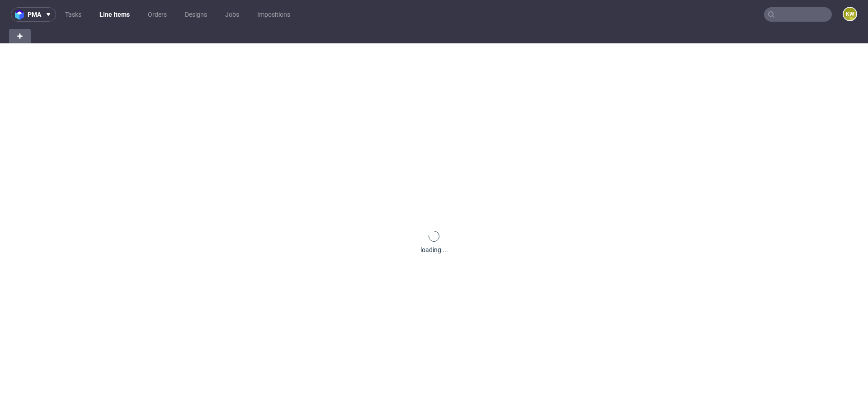 Image resolution: width=868 pixels, height=398 pixels. Describe the element at coordinates (273, 14) in the screenshot. I see `a: Impositions` at that location.